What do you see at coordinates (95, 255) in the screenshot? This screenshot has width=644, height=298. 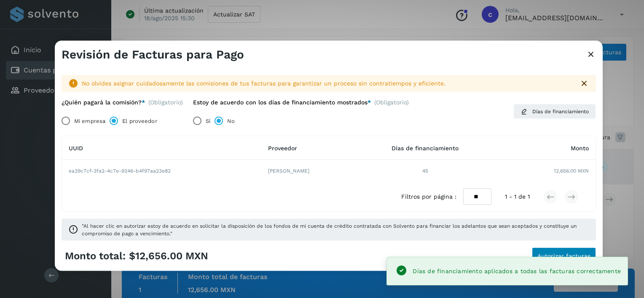 I see `span: Monto total:` at bounding box center [95, 255].